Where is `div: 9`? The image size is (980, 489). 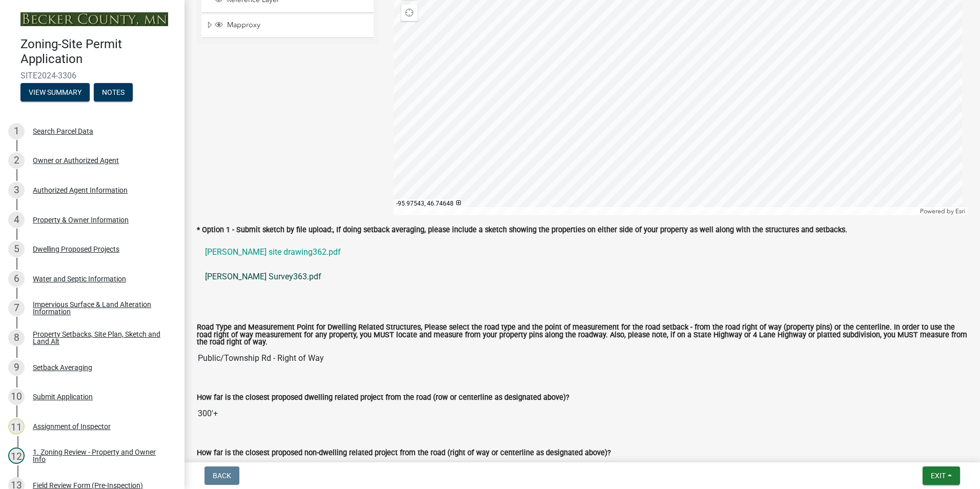 div: 9 is located at coordinates (16, 367).